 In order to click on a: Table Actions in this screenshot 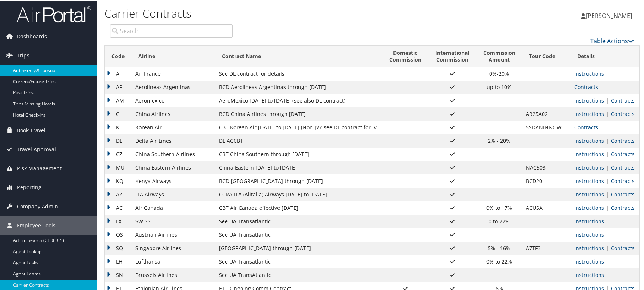, I will do `click(612, 40)`.